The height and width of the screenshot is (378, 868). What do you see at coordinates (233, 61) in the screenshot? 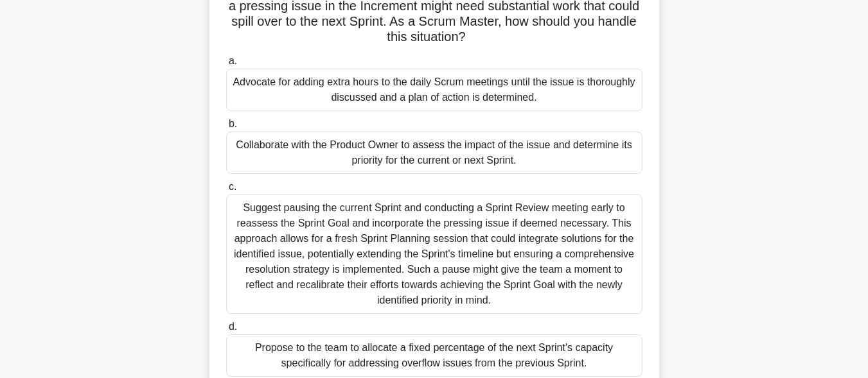
I see `span: a.` at bounding box center [233, 61].